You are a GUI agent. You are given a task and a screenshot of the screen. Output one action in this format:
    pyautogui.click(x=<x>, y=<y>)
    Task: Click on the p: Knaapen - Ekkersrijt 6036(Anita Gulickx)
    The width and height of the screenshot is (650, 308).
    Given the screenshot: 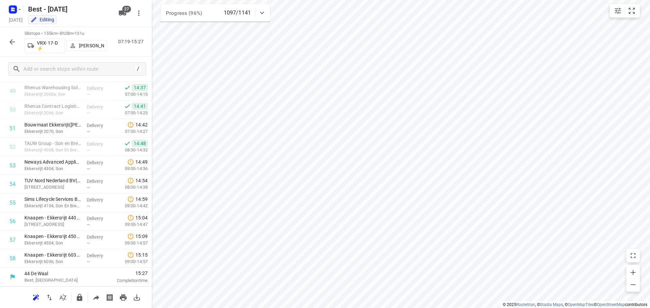 What is the action you would take?
    pyautogui.click(x=53, y=255)
    